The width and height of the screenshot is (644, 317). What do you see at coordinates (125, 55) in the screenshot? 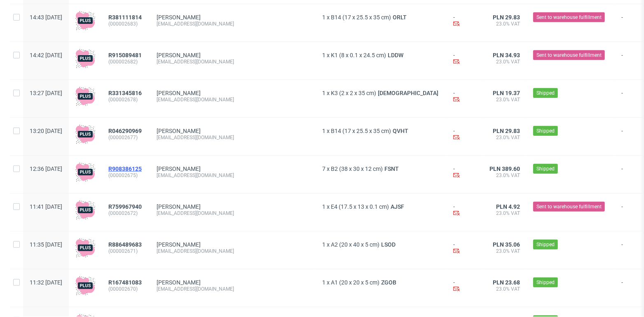
I see `span: R915089481` at bounding box center [125, 55].